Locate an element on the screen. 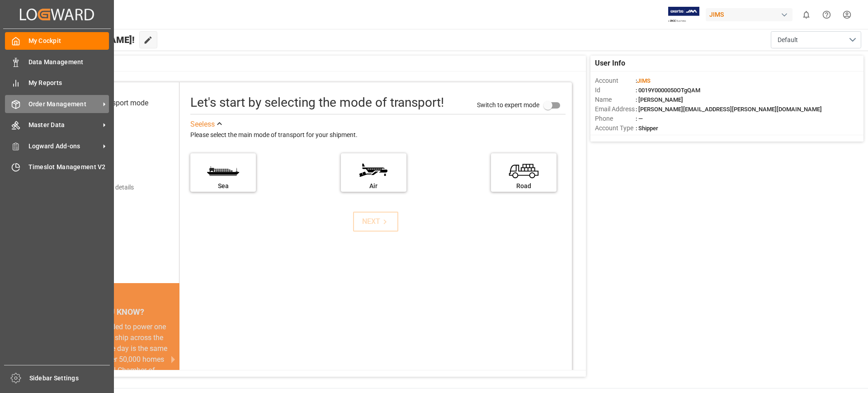 The image size is (868, 393). span: User Info is located at coordinates (610, 64).